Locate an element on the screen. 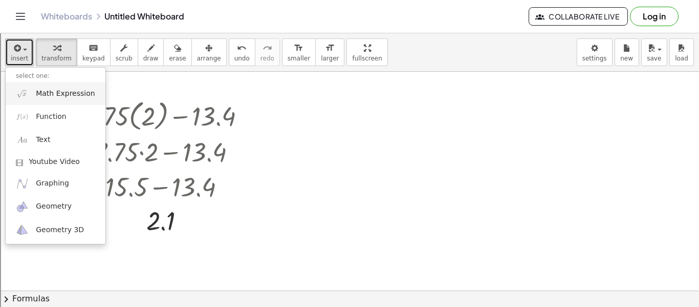  a: Graphing is located at coordinates (55, 183).